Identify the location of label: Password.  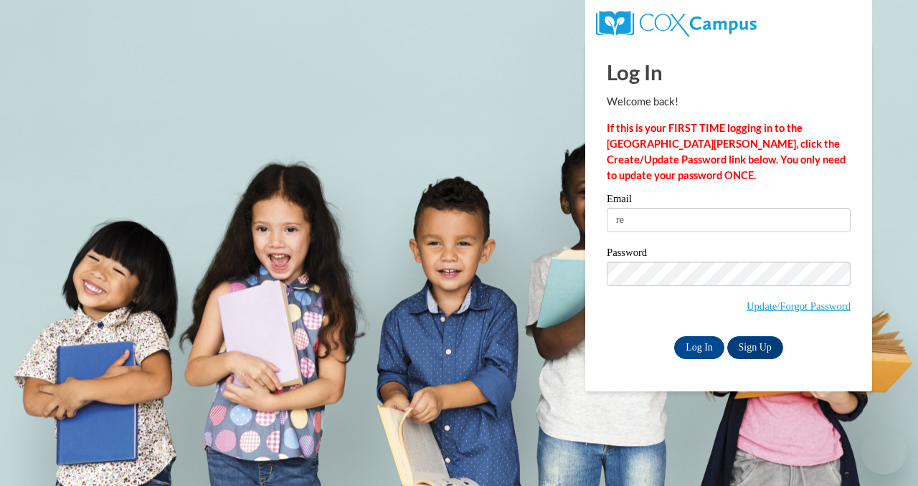
(729, 255).